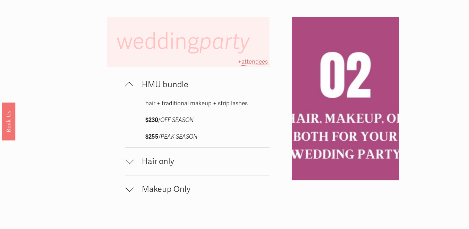 Image resolution: width=469 pixels, height=229 pixels. I want to click on div: HMU bundle, so click(197, 122).